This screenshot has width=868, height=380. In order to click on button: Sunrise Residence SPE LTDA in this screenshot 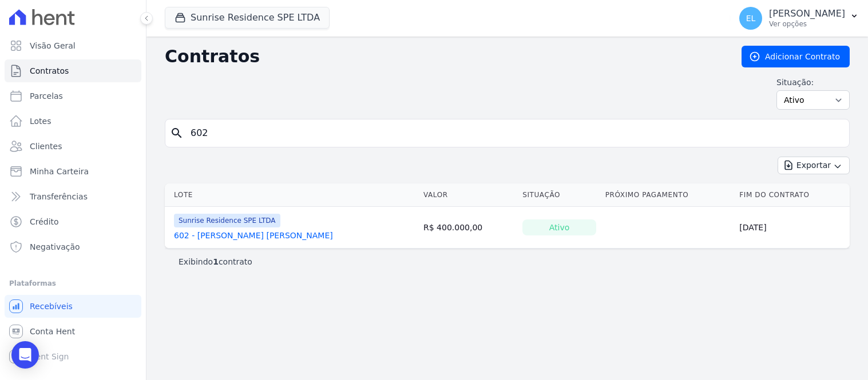, I will do `click(247, 18)`.